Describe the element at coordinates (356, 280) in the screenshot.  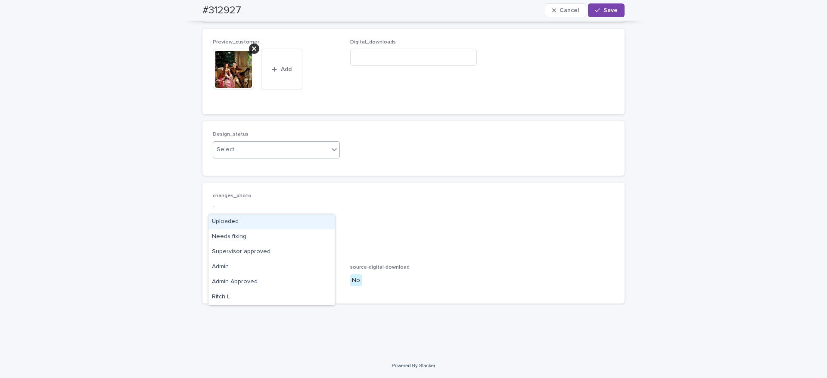
I see `div: No` at that location.